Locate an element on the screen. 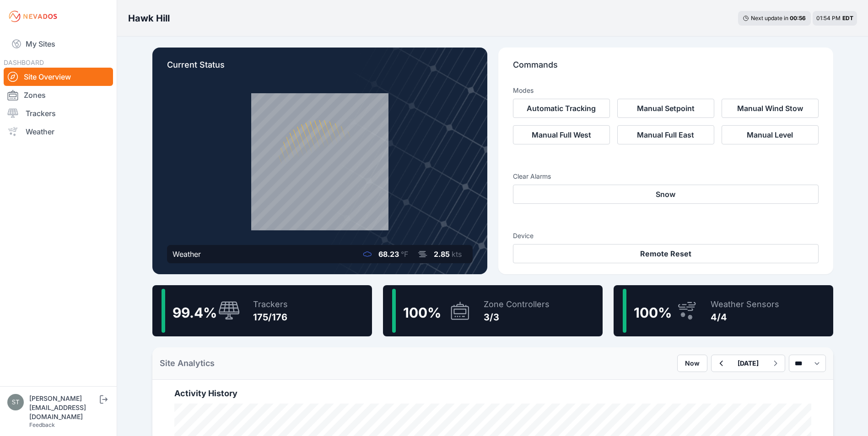  h3: Clear Alarms is located at coordinates (666, 176).